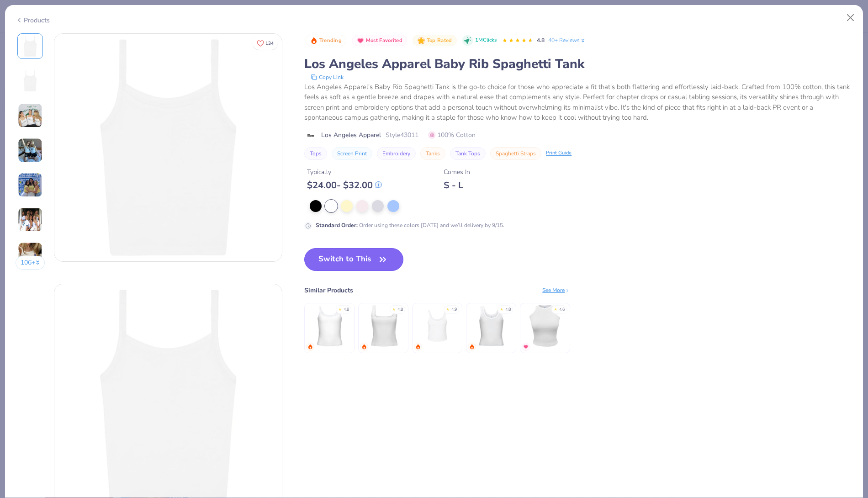 The height and width of the screenshot is (498, 868). I want to click on img: MostFav.gif, so click(525, 346).